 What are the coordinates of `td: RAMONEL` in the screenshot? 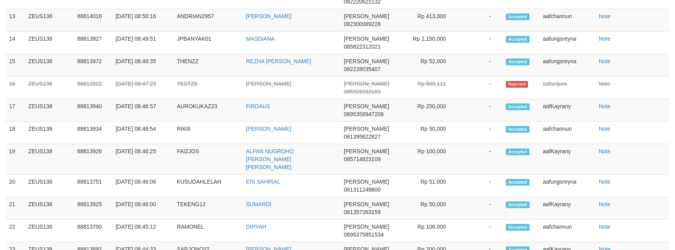 It's located at (208, 230).